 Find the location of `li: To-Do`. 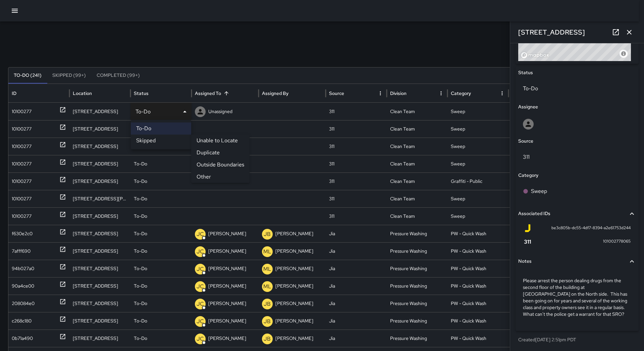

li: To-Do is located at coordinates (161, 129).